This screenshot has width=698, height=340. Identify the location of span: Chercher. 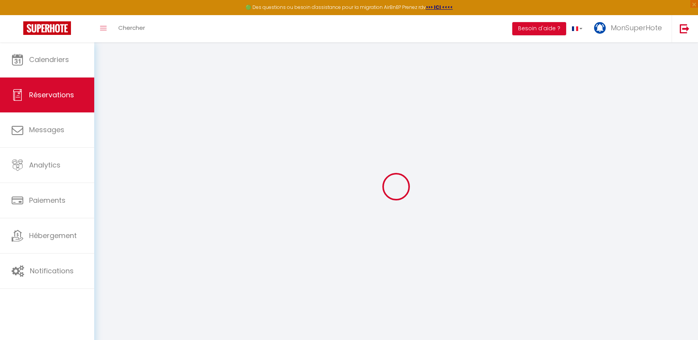
(131, 28).